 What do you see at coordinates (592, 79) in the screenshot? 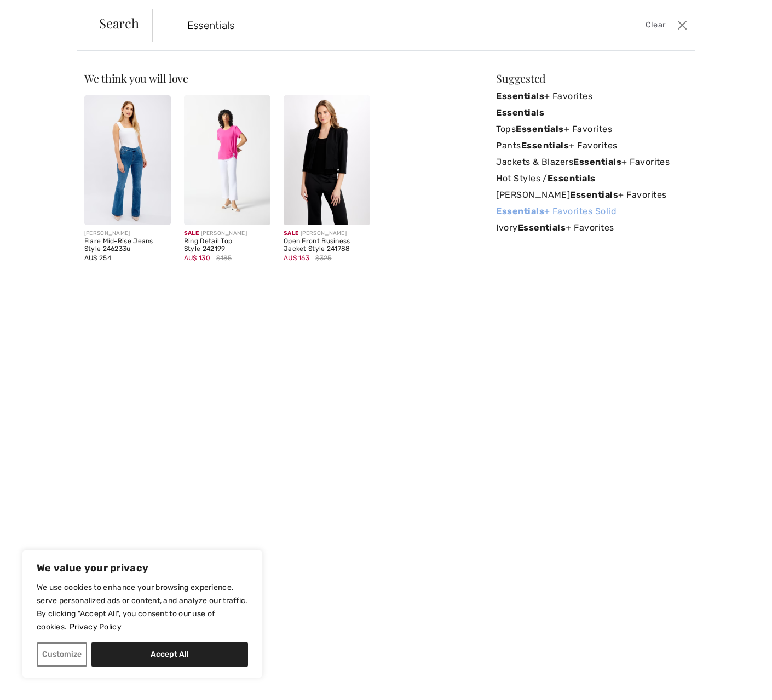
I see `div: Suggested` at bounding box center [592, 79].